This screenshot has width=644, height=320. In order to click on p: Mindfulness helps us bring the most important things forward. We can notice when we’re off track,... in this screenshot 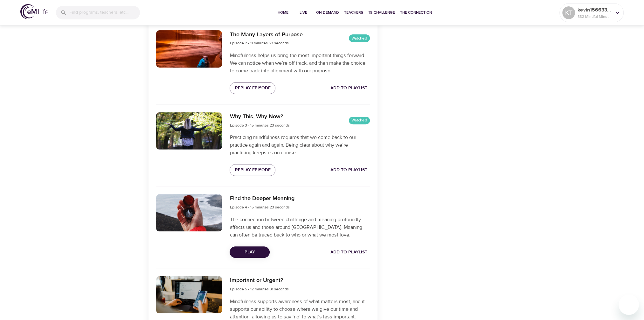, I will do `click(300, 63)`.